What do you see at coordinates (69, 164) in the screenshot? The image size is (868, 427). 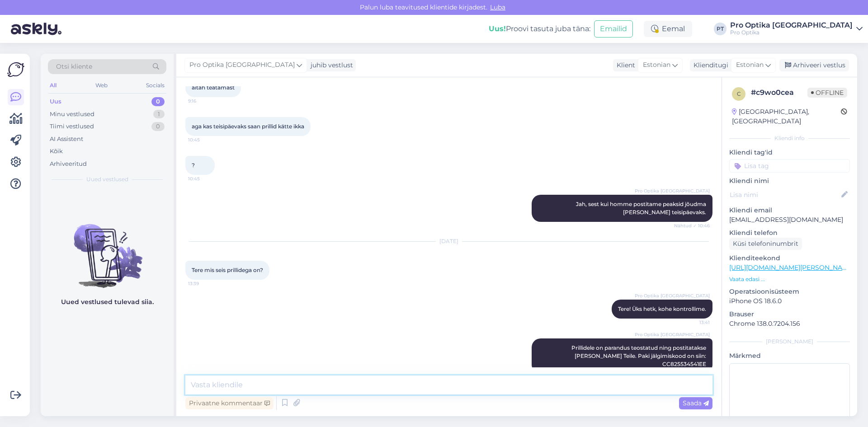 I see `div: Arhiveeritud` at bounding box center [69, 164].